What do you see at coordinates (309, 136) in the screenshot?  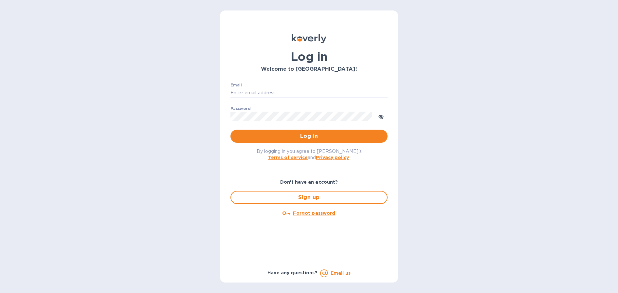 I see `button: Log in` at bounding box center [309, 136].